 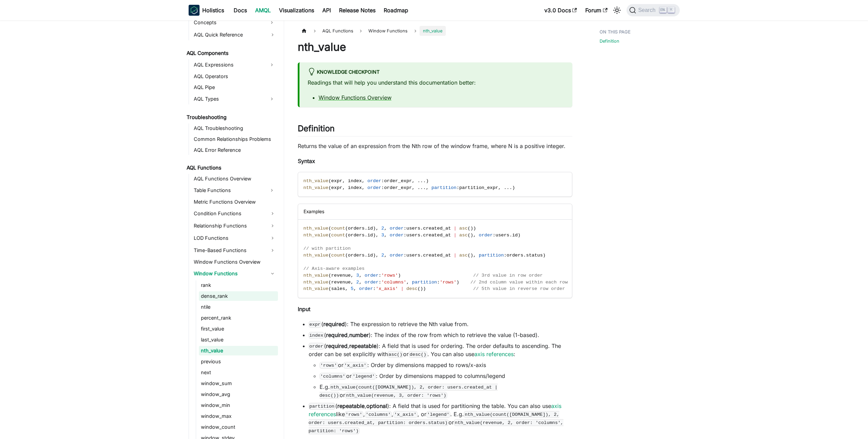 What do you see at coordinates (648, 11) in the screenshot?
I see `span: Search` at bounding box center [648, 11].